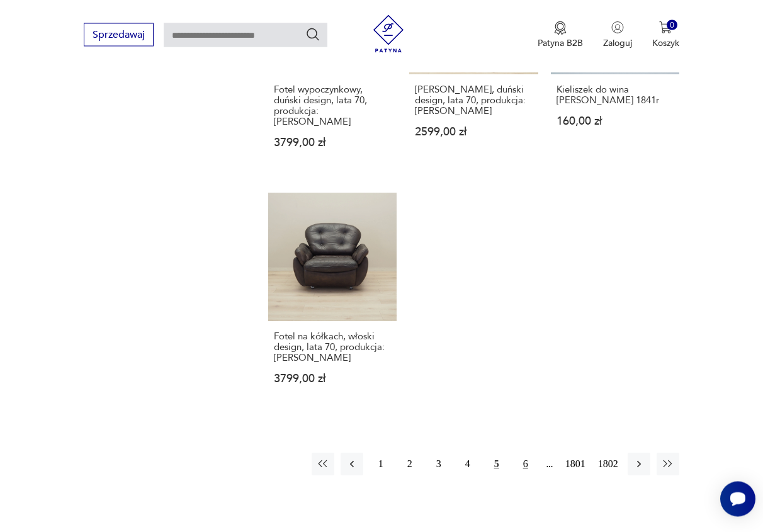 Image resolution: width=763 pixels, height=532 pixels. Describe the element at coordinates (560, 35) in the screenshot. I see `button: Patyna B2B` at that location.